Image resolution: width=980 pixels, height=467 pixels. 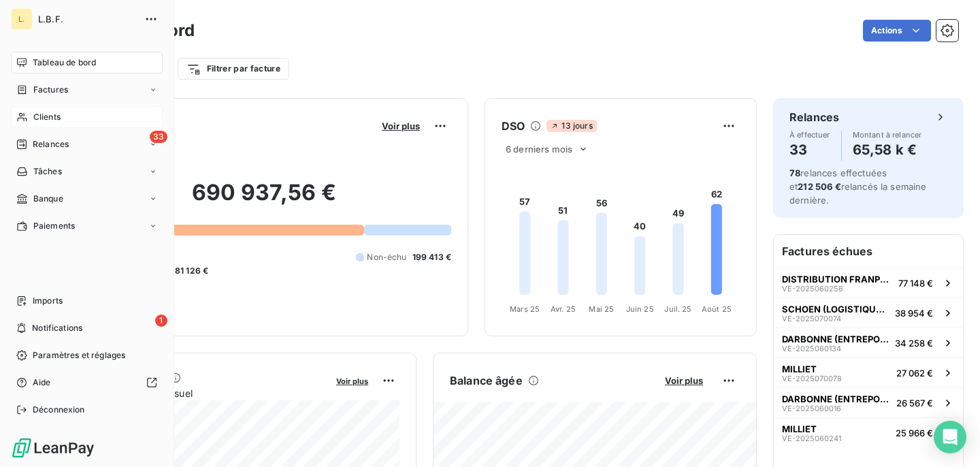 What do you see at coordinates (915, 283) in the screenshot?
I see `span: 77 148 €` at bounding box center [915, 283].